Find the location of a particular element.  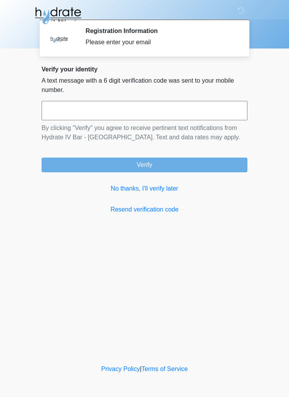

button: Verify is located at coordinates (144, 165).